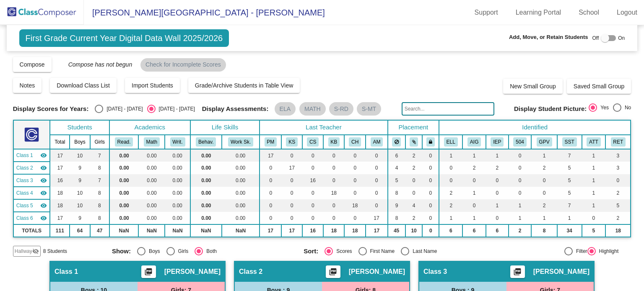 The width and height of the screenshot is (644, 291). I want to click on button: IEP, so click(497, 142).